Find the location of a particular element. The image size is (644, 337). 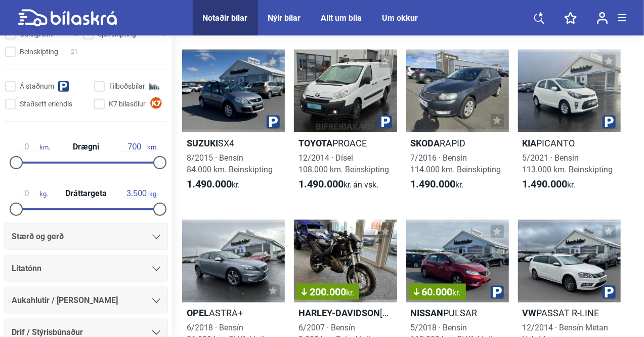

span: 200.000 is located at coordinates (328, 292).